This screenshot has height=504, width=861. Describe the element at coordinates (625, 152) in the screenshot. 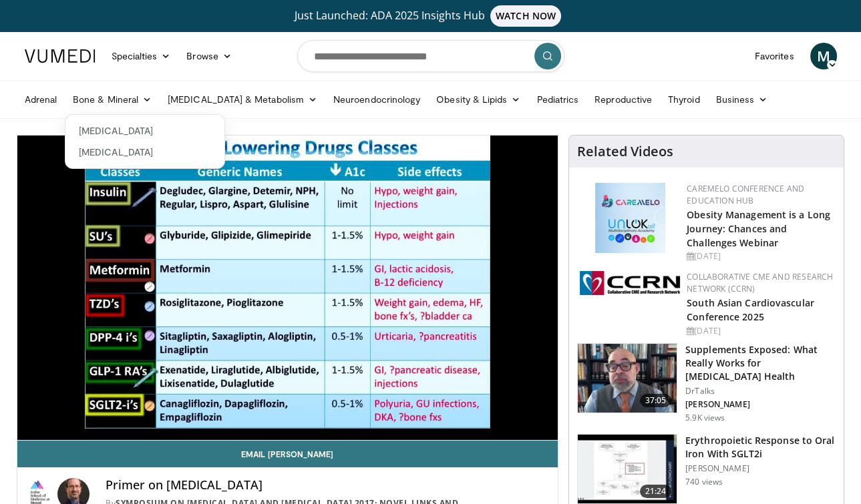

I see `h4: Related Videos` at that location.